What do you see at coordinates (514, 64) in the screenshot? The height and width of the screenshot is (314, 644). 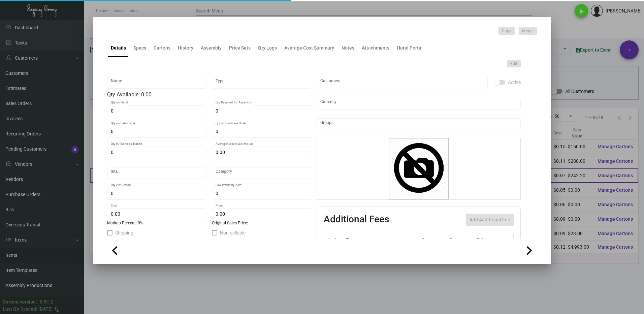 I see `button: Edit` at bounding box center [514, 64].